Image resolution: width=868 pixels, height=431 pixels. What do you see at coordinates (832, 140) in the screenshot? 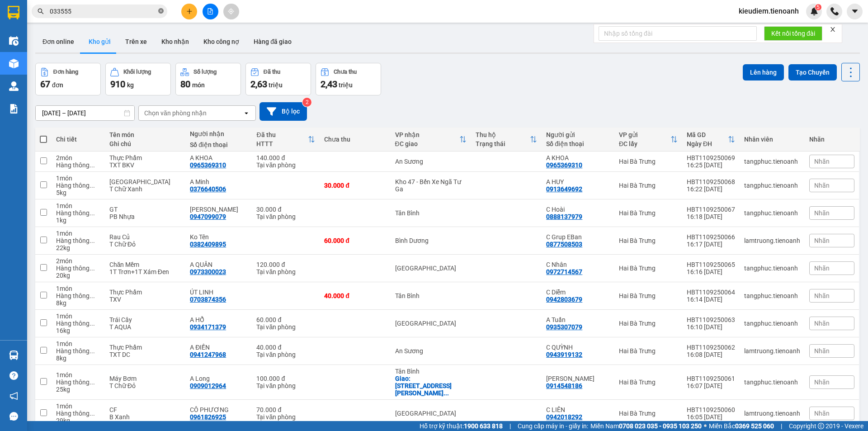
I see `div: Nhãn` at bounding box center [832, 140].